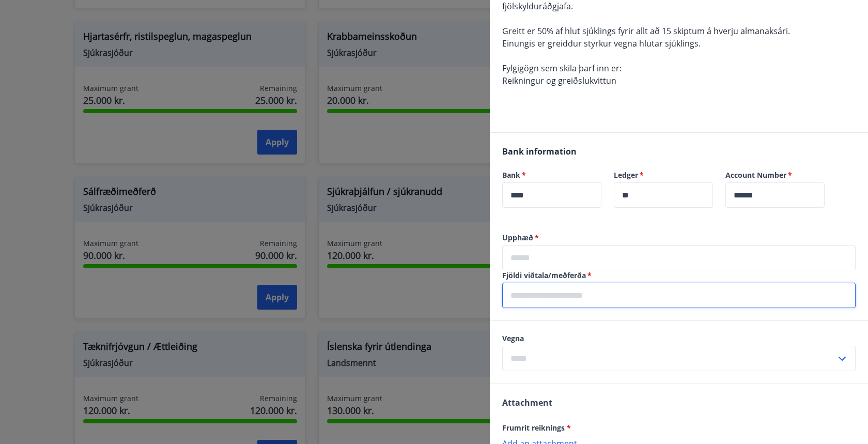 The image size is (868, 444). What do you see at coordinates (679, 257) in the screenshot?
I see `div: Upphæð` at bounding box center [679, 257].